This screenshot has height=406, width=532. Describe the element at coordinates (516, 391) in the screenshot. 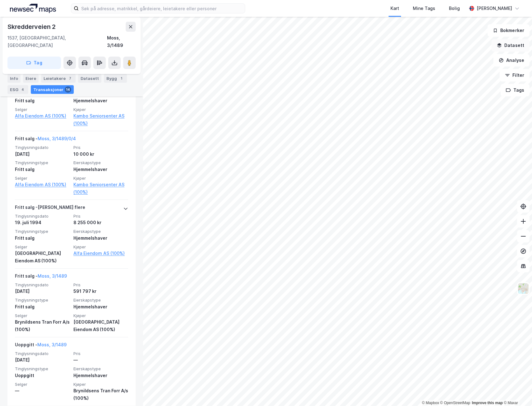

I see `div: Chat Widget` at that location.